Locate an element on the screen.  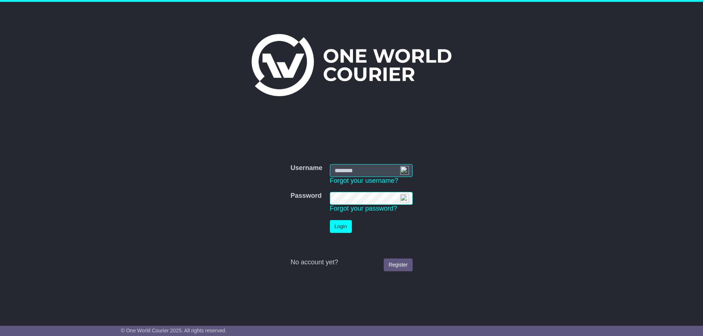
div: No account yet? is located at coordinates (351, 263).